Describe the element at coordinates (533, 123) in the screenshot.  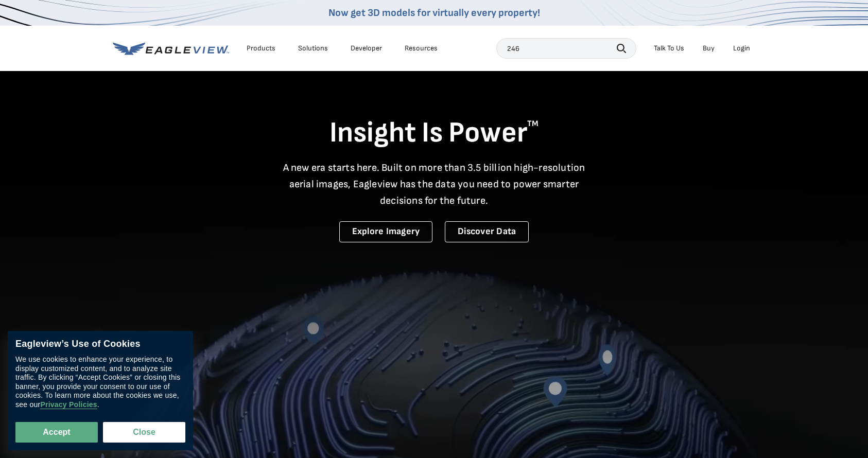
I see `sup: TM` at that location.